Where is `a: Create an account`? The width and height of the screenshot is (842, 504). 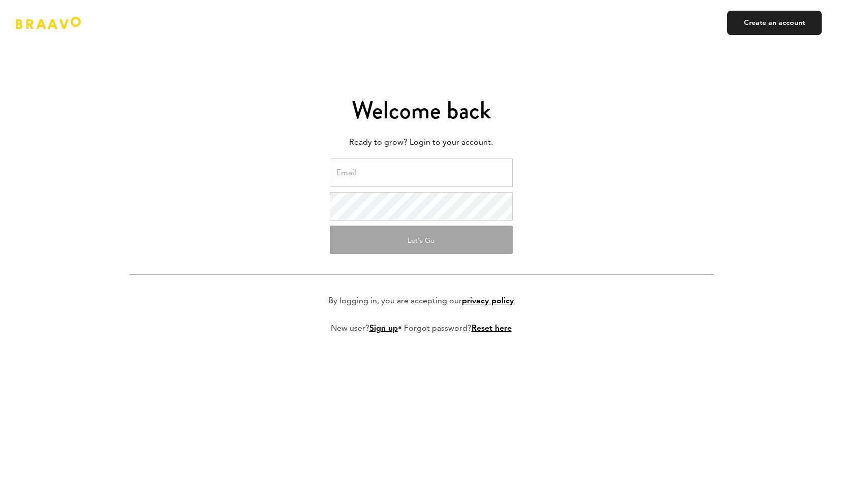 a: Create an account is located at coordinates (774, 23).